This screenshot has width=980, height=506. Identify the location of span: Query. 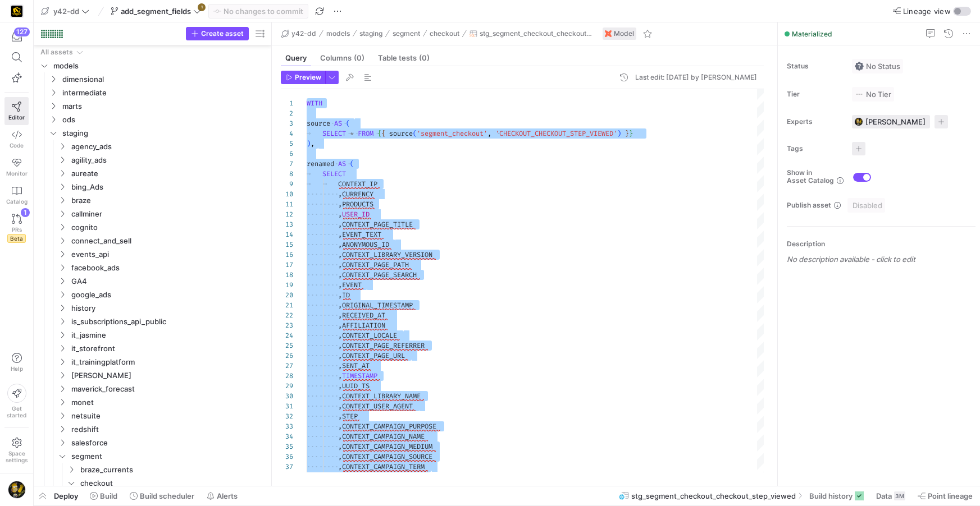
(296, 58).